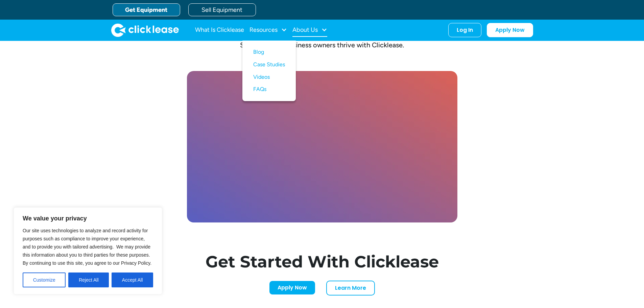  Describe the element at coordinates (465, 30) in the screenshot. I see `div: Log In` at that location.